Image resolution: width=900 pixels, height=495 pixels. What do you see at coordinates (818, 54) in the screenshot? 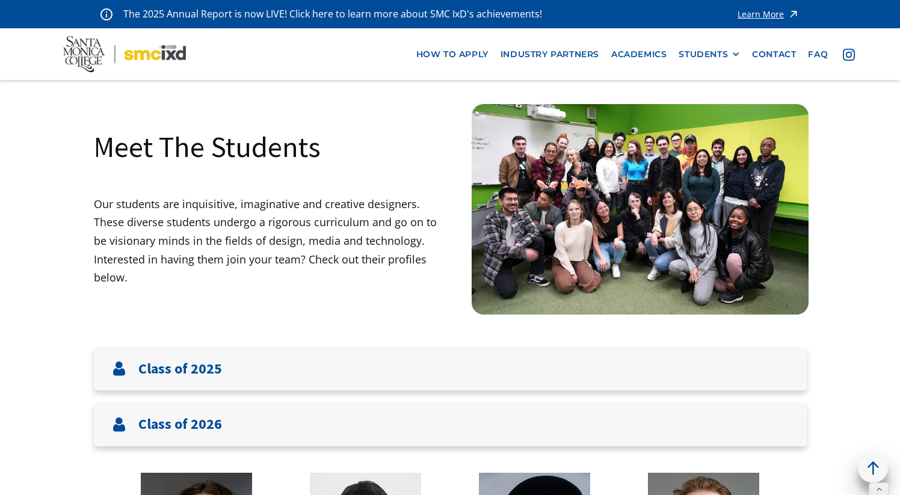
I see `a: faq` at bounding box center [818, 54].